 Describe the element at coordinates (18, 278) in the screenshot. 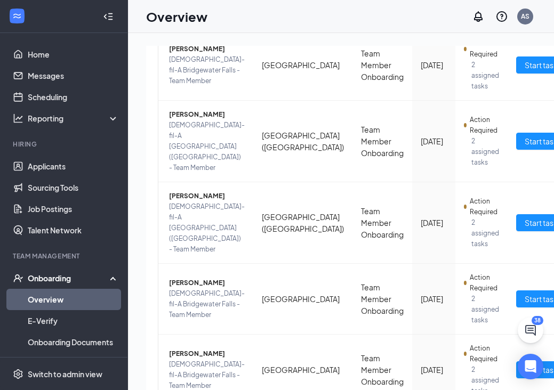

I see `svg: UserCheck` at that location.